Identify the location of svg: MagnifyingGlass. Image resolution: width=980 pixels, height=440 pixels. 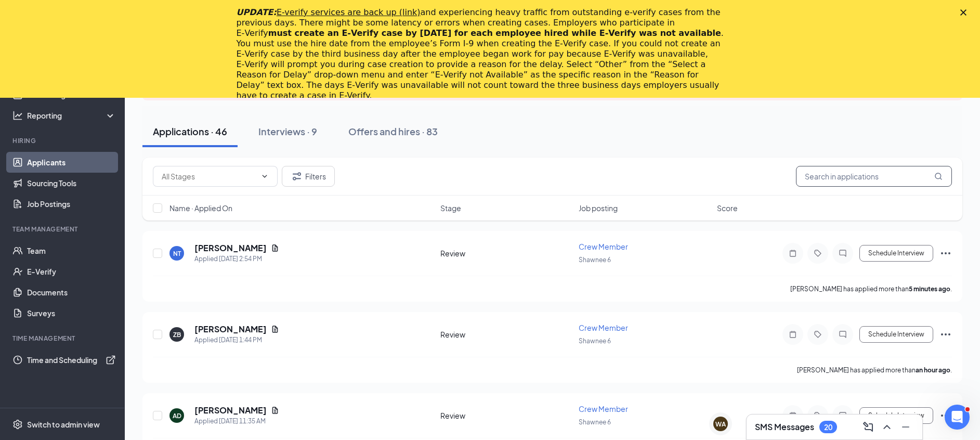
(939, 176).